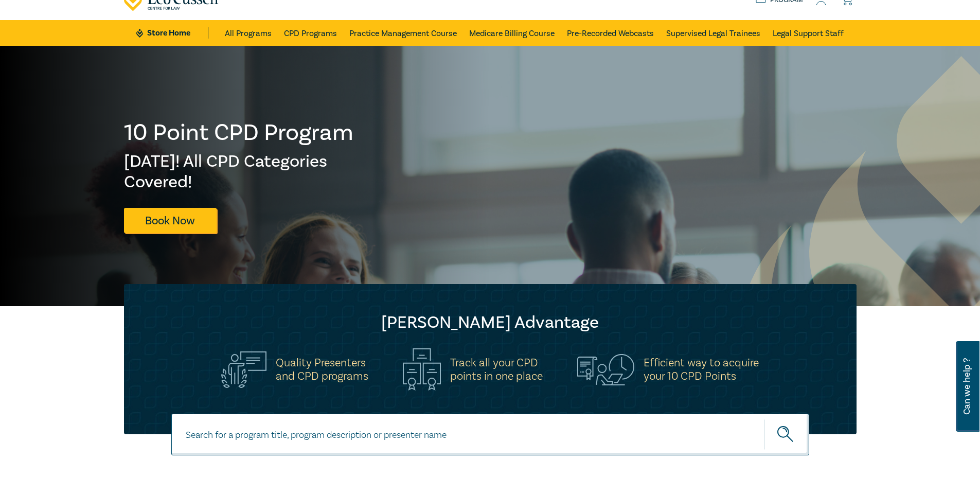 The height and width of the screenshot is (478, 980). What do you see at coordinates (610, 33) in the screenshot?
I see `a: Pre-Recorded Webcasts` at bounding box center [610, 33].